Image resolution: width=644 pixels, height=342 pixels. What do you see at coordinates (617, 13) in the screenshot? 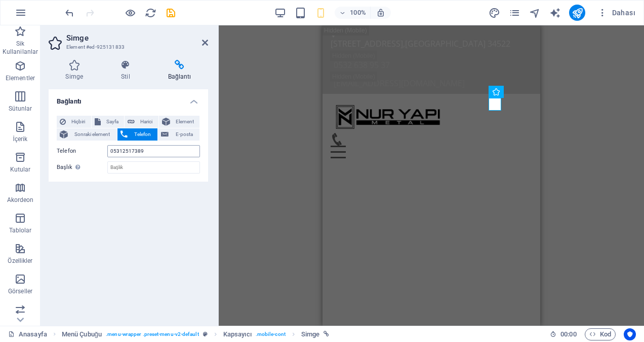
I see `span: Dahası` at bounding box center [617, 13].